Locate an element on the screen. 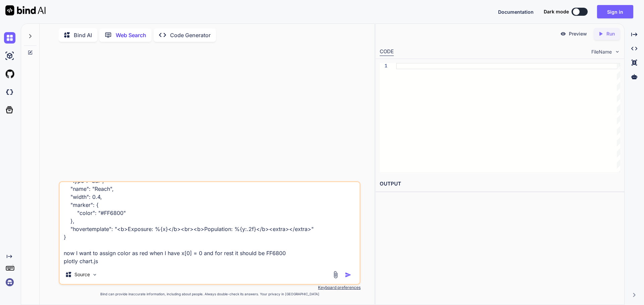 This screenshot has height=305, width=644. div: 1 is located at coordinates (383, 66).